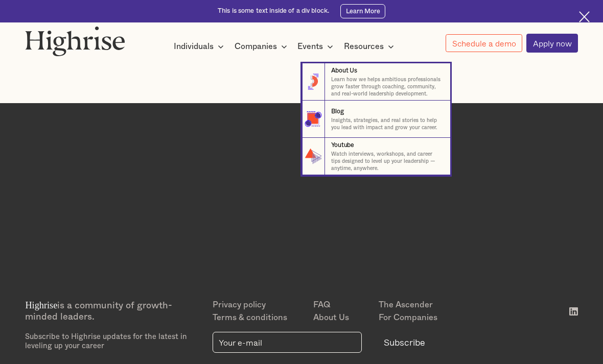 The height and width of the screenshot is (364, 603). Describe the element at coordinates (585, 17) in the screenshot. I see `img: Cross icon` at that location.